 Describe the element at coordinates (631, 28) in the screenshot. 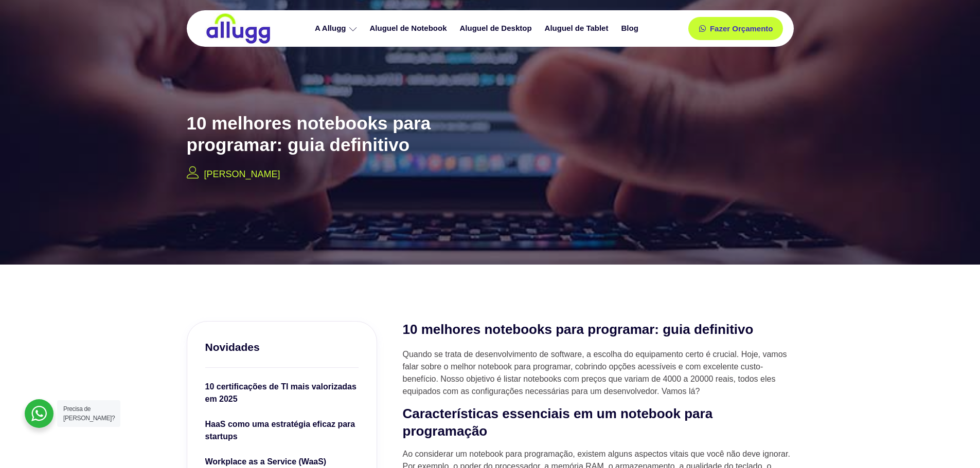

I see `a: Blog` at that location.